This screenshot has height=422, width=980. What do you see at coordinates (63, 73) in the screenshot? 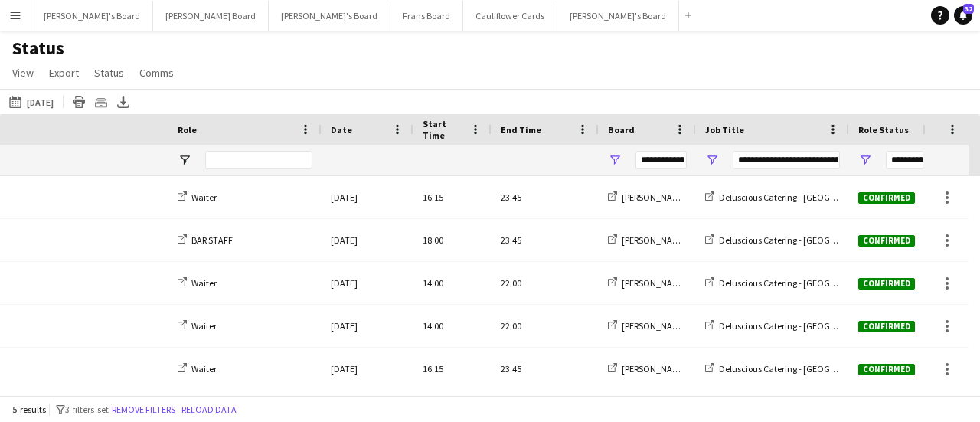
I see `a: Export` at bounding box center [63, 73].